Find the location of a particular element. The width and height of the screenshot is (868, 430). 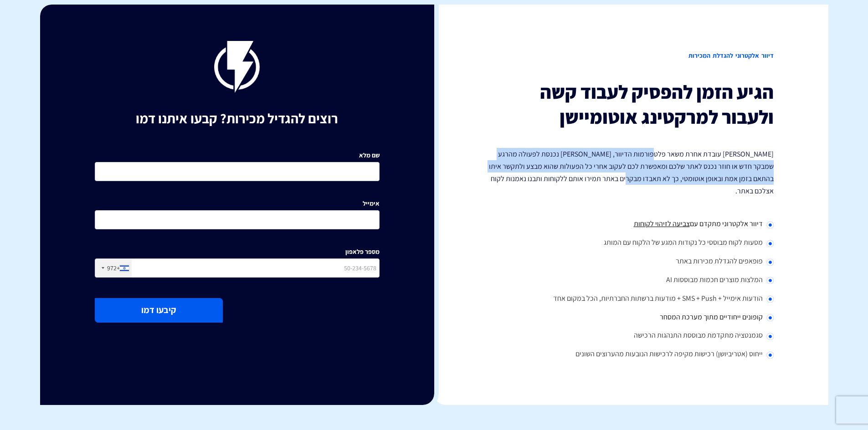

label: אימייל is located at coordinates (371, 204).